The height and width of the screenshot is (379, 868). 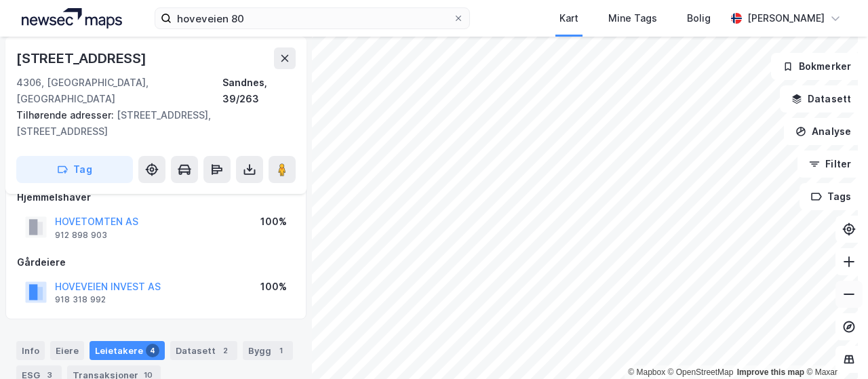 What do you see at coordinates (830, 164) in the screenshot?
I see `button: Filter` at bounding box center [830, 164].